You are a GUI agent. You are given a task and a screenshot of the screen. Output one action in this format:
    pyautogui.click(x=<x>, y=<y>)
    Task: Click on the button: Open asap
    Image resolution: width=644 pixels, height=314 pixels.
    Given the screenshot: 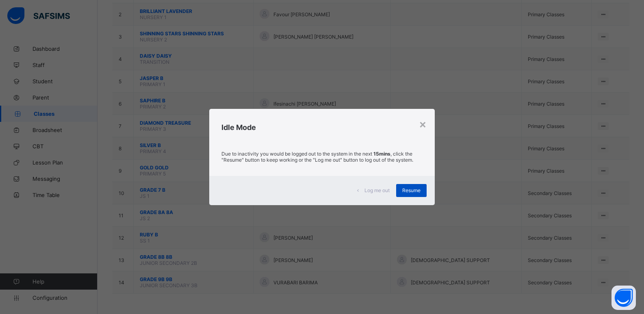 What is the action you would take?
    pyautogui.click(x=624, y=298)
    